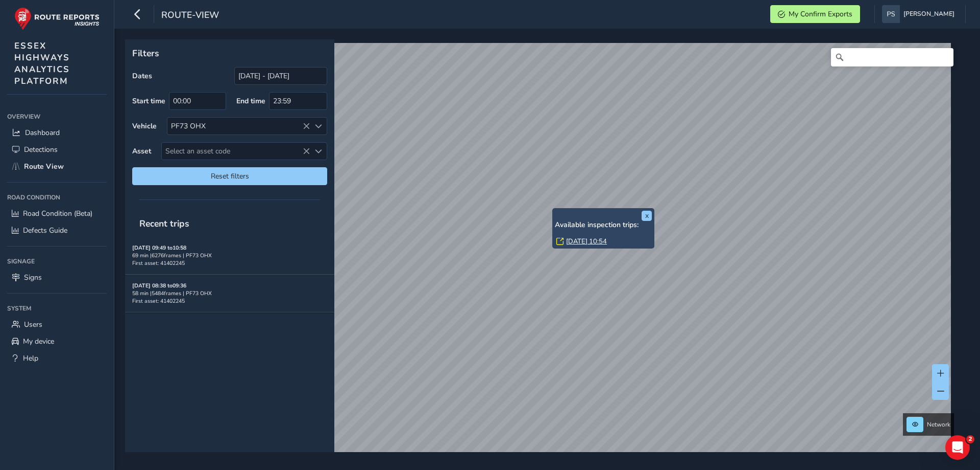 The image size is (980, 470). What do you see at coordinates (41, 149) in the screenshot?
I see `span: Detections` at bounding box center [41, 149].